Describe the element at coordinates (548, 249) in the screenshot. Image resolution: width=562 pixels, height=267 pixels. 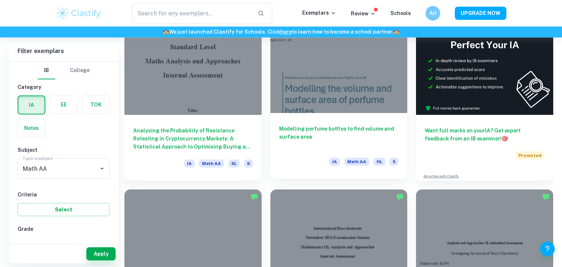
I see `button: Help and Feedback` at that location.